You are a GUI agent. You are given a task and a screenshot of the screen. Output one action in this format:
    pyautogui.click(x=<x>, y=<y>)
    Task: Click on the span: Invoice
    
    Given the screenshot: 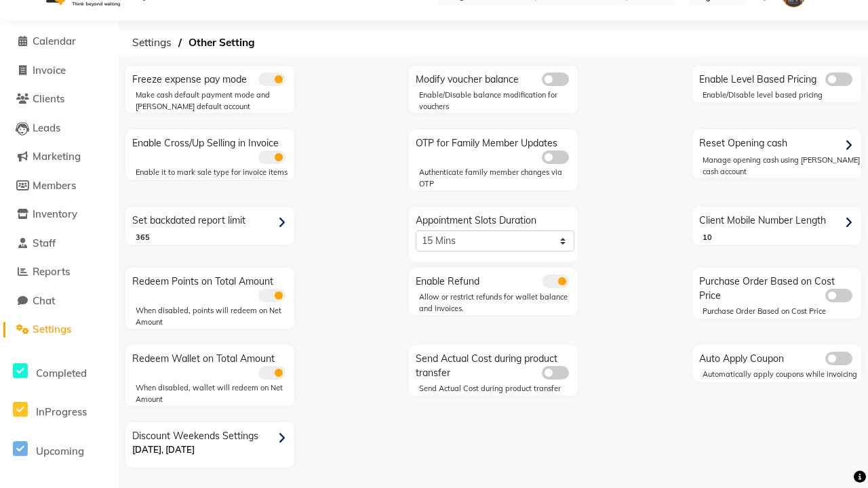 What is the action you would take?
    pyautogui.click(x=49, y=70)
    